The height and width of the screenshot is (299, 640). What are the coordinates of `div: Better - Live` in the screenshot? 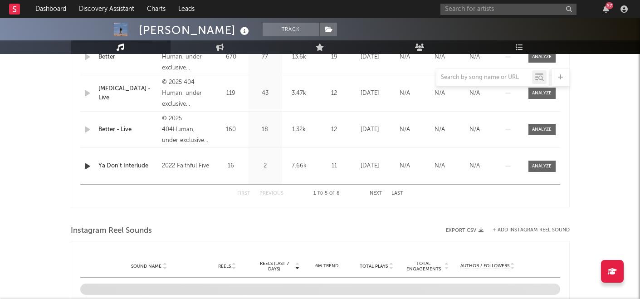 It's located at (128, 130).